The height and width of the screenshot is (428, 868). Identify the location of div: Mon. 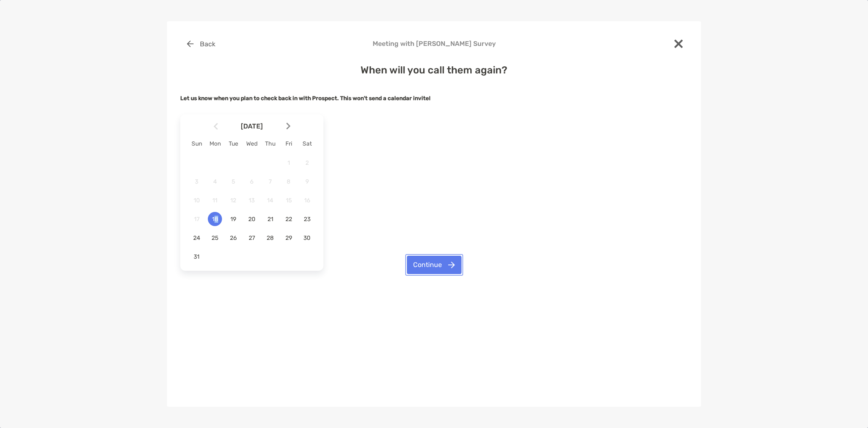
(215, 144).